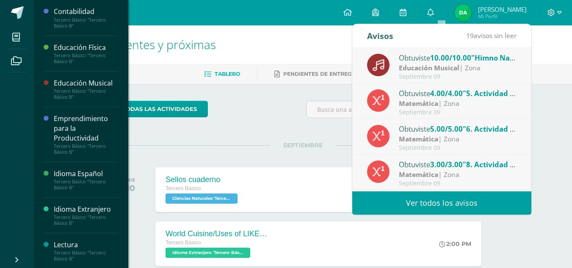 The height and width of the screenshot is (268, 572). I want to click on div: MIE, so click(130, 180).